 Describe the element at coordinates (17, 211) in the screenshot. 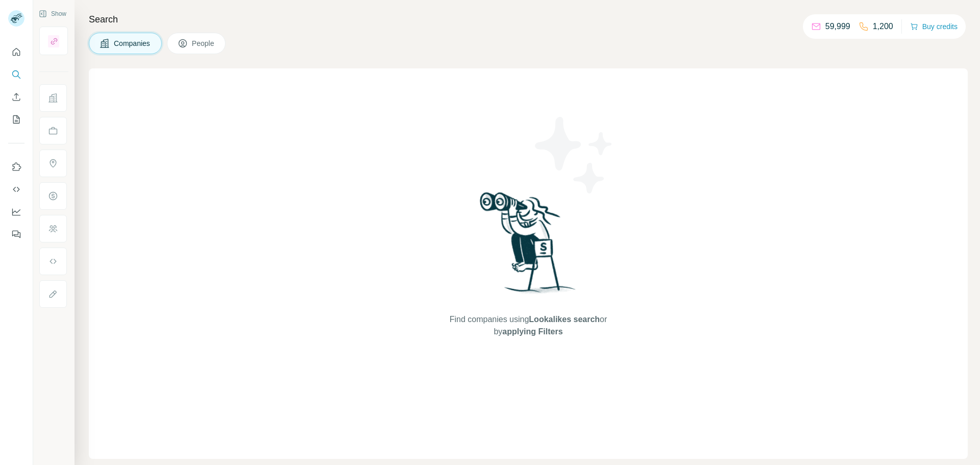

I see `button: Dashboard` at that location.